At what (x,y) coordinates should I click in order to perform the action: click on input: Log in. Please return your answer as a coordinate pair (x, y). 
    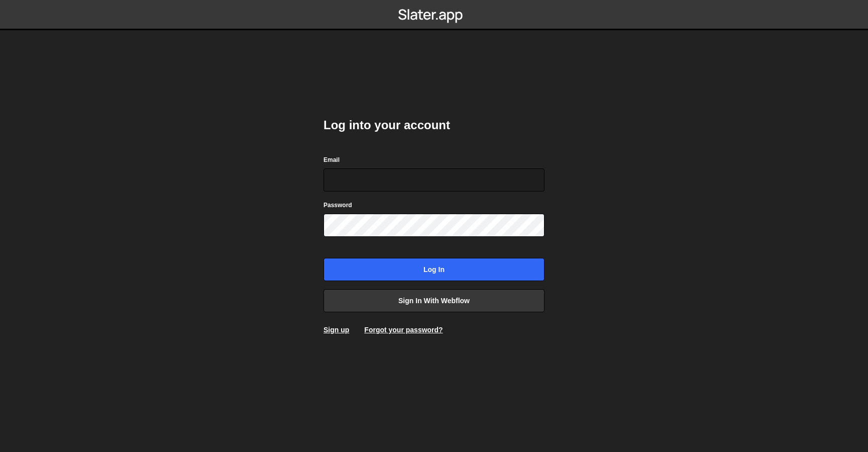
    Looking at the image, I should click on (434, 270).